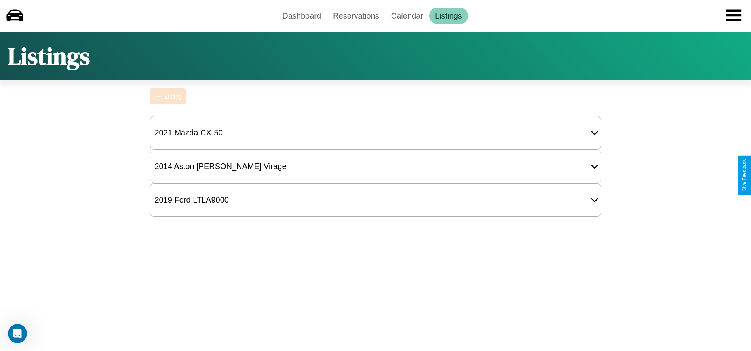 The width and height of the screenshot is (751, 351). I want to click on h1: Listings, so click(49, 56).